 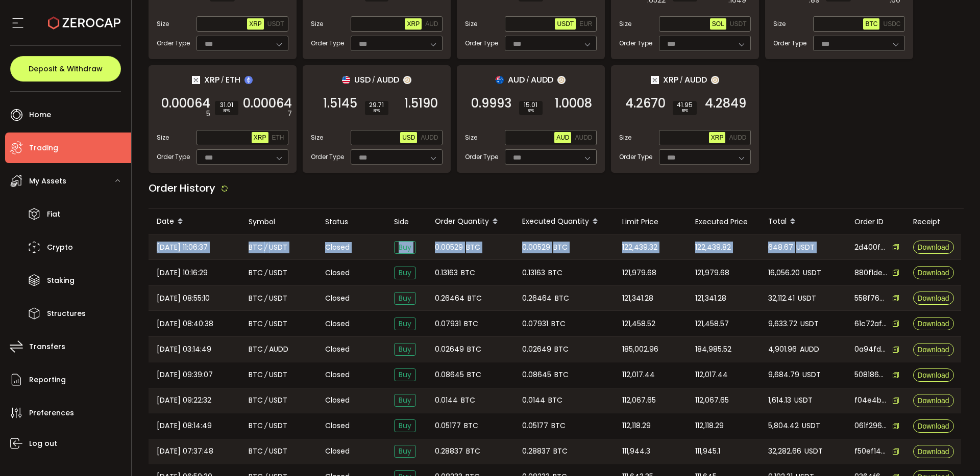 I want to click on span: USD, so click(x=362, y=80).